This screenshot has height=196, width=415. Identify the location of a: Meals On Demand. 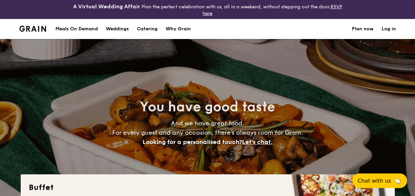
(76, 29).